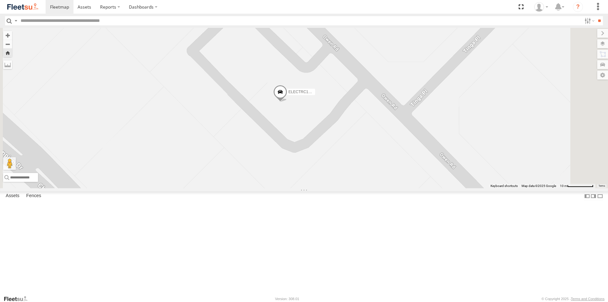  What do you see at coordinates (9, 163) in the screenshot?
I see `button: Drag Pegman onto the map to open Street View` at bounding box center [9, 163].